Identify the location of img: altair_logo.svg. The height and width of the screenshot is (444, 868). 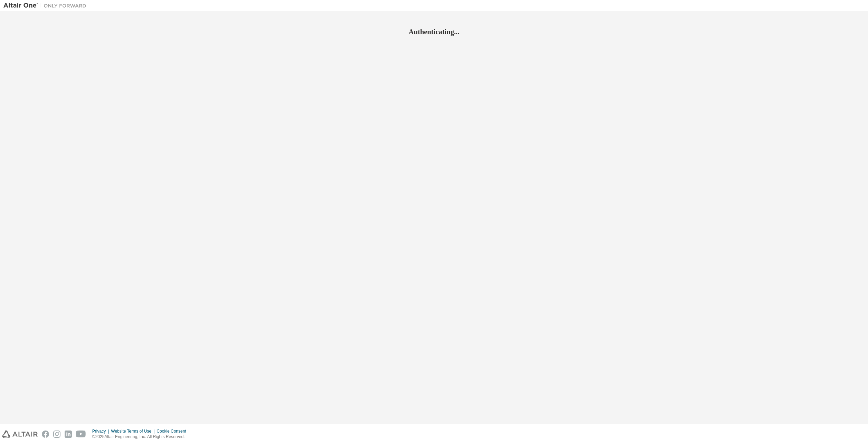
(20, 434).